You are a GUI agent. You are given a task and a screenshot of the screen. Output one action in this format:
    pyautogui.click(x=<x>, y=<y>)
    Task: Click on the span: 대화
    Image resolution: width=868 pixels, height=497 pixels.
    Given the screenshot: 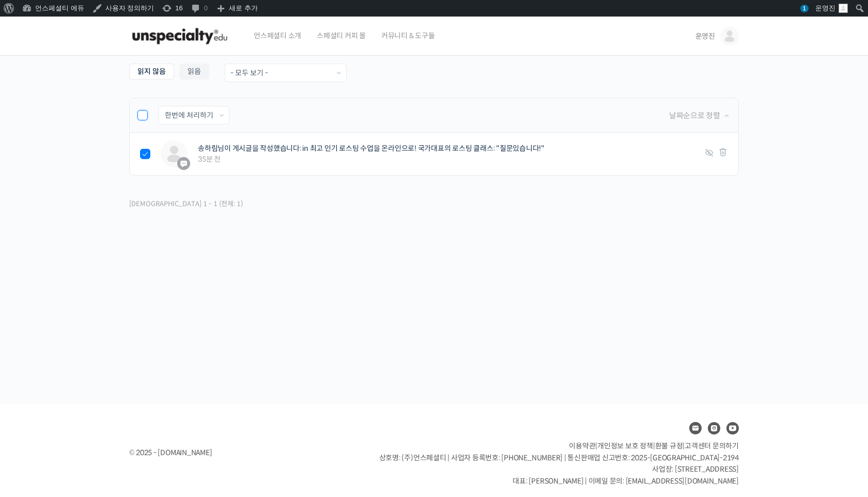 What is the action you would take?
    pyautogui.click(x=101, y=347)
    